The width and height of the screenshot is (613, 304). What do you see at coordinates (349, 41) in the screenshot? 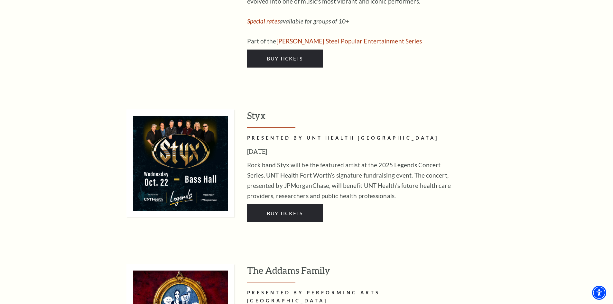
I see `a: Irwin Steel Popular Entertainment Series - open in a new tab` at bounding box center [349, 41].